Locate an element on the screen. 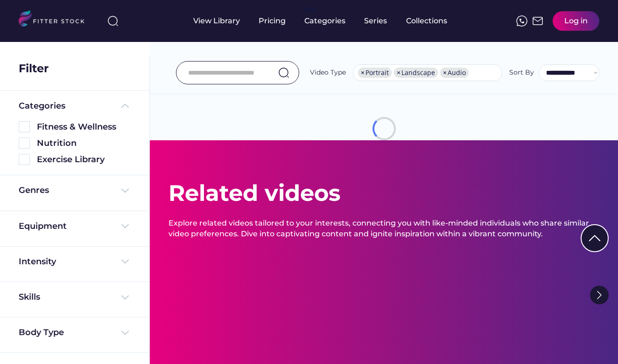  img: Frame%2051.svg is located at coordinates (538, 21).